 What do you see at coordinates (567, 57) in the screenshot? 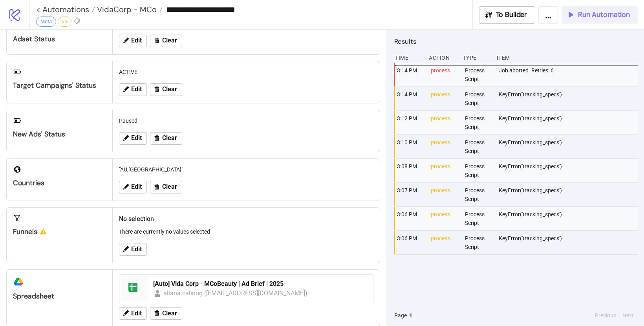
I see `div: Item` at bounding box center [567, 57].